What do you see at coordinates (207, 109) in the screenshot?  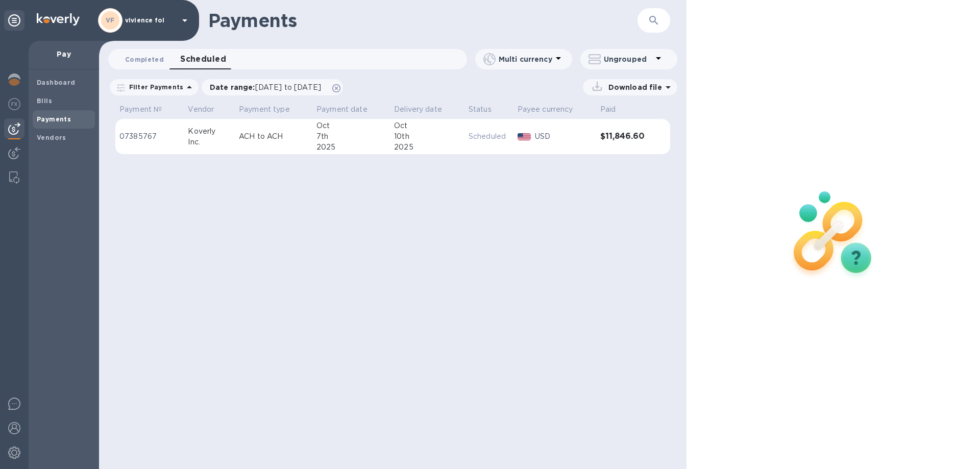 I see `span: Vendor` at bounding box center [207, 109].